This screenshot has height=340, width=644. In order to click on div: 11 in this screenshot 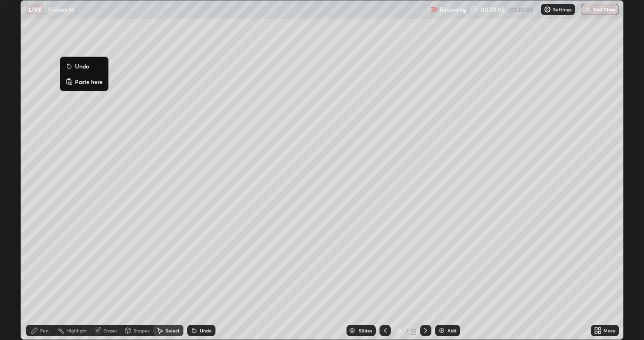, I will do `click(399, 331)`.